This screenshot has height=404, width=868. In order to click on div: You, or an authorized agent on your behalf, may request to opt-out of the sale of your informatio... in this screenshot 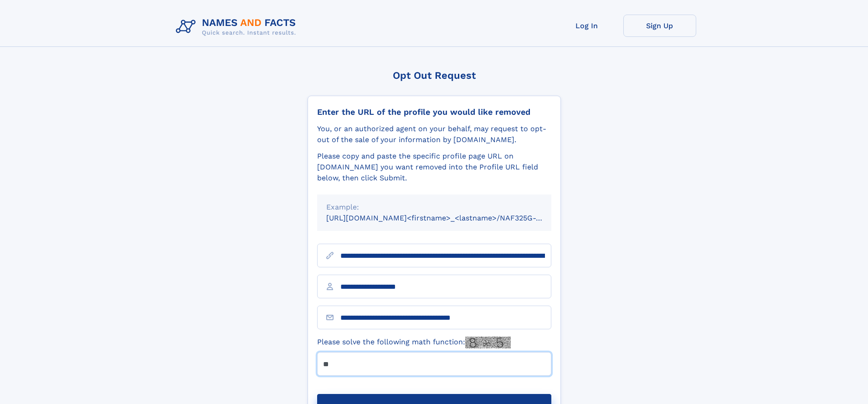, I will do `click(434, 135)`.